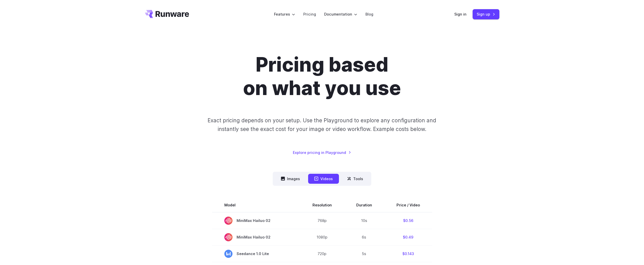  I want to click on a: Go to /, so click(167, 14).